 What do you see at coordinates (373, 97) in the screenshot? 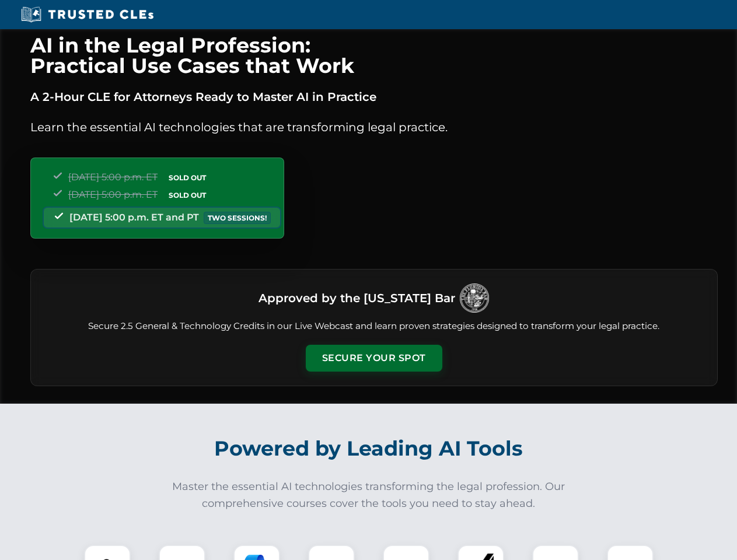
I see `p: A 2-Hour CLE for Attorneys Ready to Master AI in Practice` at bounding box center [373, 97].